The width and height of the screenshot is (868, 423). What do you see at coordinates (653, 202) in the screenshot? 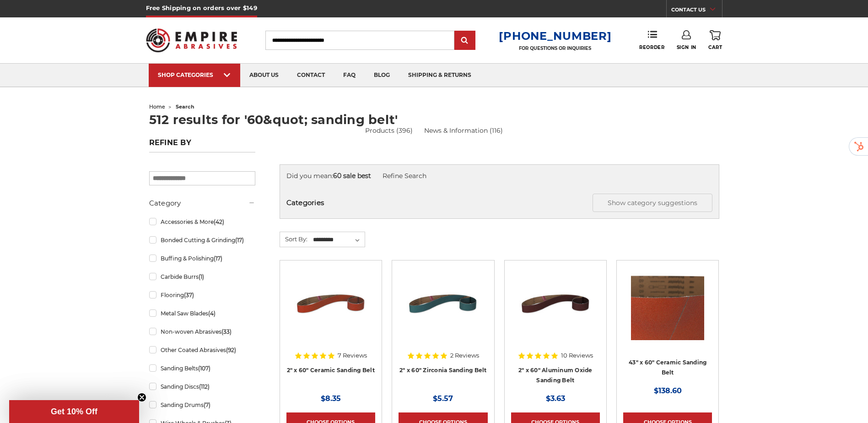
I see `button: Show category suggestions` at bounding box center [653, 202].